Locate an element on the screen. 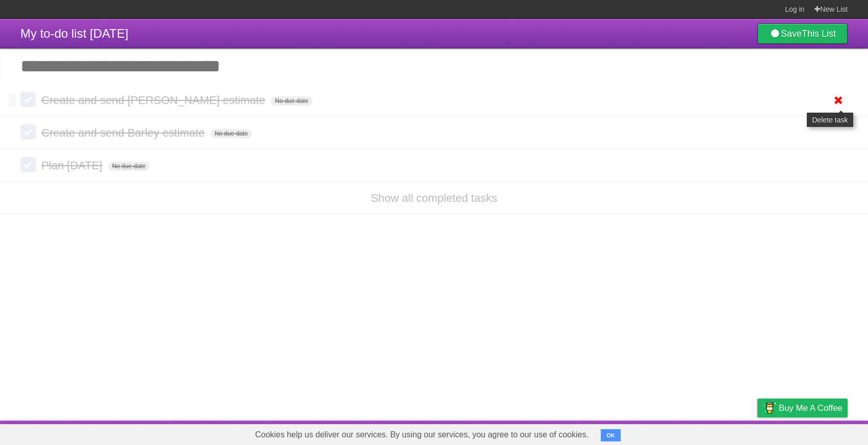 The image size is (868, 445). span: Create and send Barley estimate is located at coordinates (124, 132).